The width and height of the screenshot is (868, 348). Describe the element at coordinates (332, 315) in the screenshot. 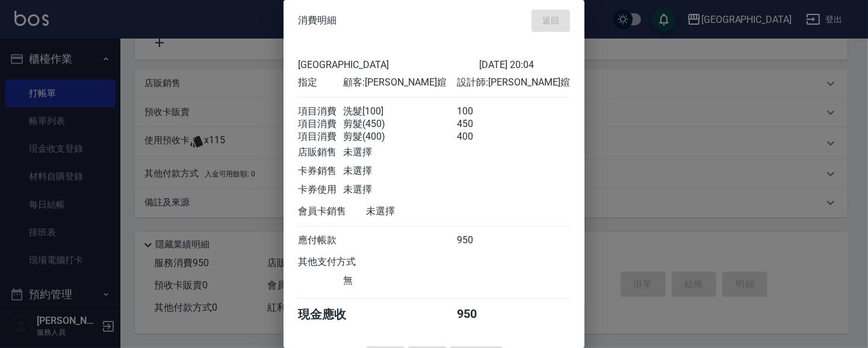

I see `div: 現金應收` at that location.